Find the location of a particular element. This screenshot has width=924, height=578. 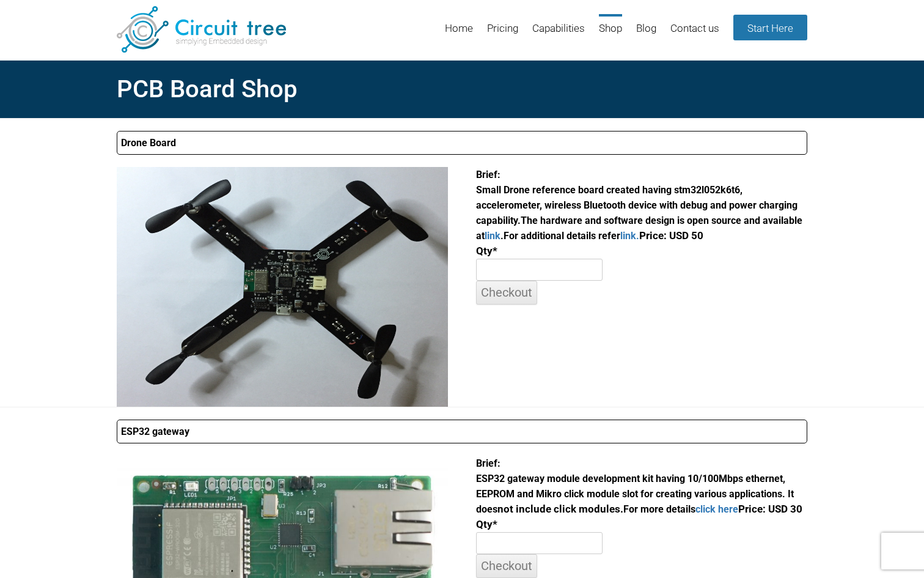

a: Contact us is located at coordinates (695, 34).